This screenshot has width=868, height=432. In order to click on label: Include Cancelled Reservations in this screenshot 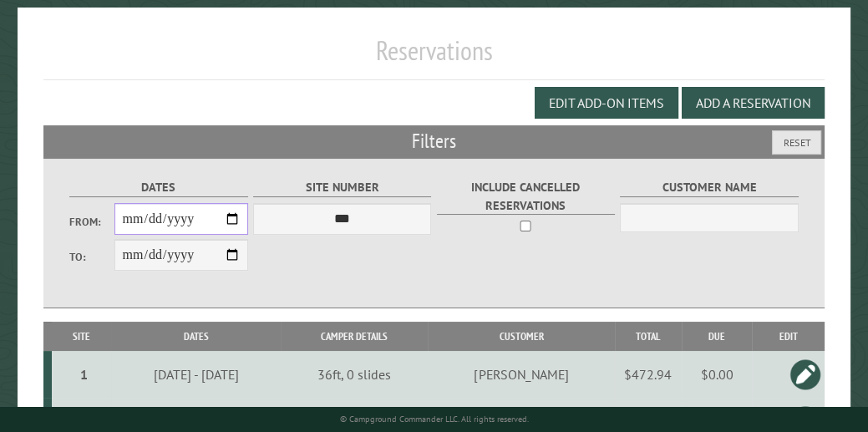, I will do `click(526, 196)`.